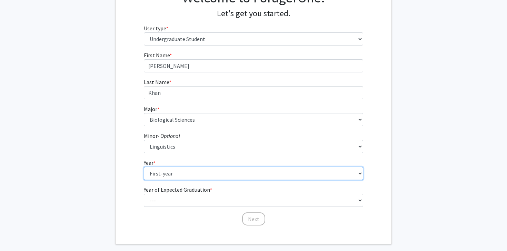 The image size is (507, 251). I want to click on label: Year of Expected Graduation, so click(178, 190).